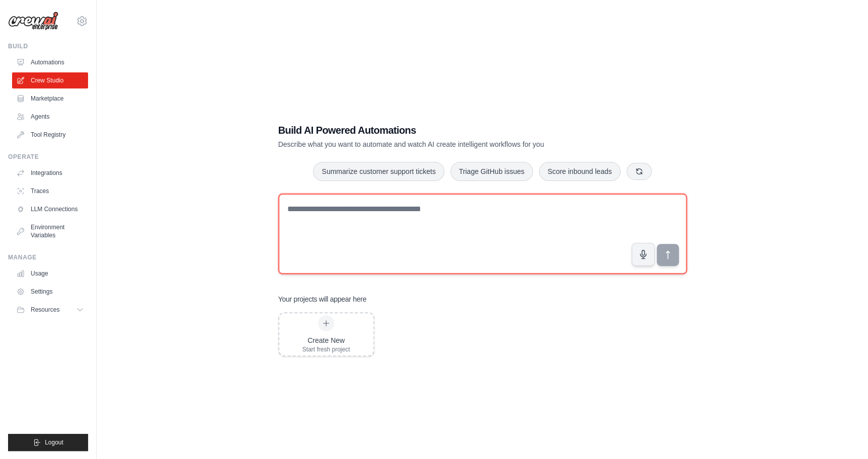 This screenshot has width=868, height=459. What do you see at coordinates (50, 135) in the screenshot?
I see `a: Tool Registry` at bounding box center [50, 135].